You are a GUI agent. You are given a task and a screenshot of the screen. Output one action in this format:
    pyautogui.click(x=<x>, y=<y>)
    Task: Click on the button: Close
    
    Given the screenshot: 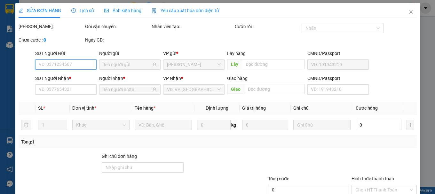 What is the action you would take?
    pyautogui.click(x=410, y=12)
    